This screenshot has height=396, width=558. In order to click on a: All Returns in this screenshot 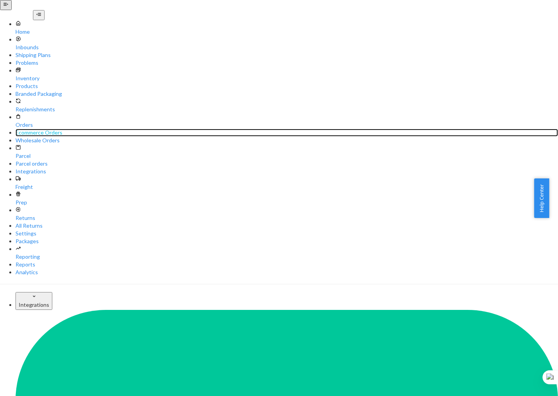, I will do `click(287, 226)`.